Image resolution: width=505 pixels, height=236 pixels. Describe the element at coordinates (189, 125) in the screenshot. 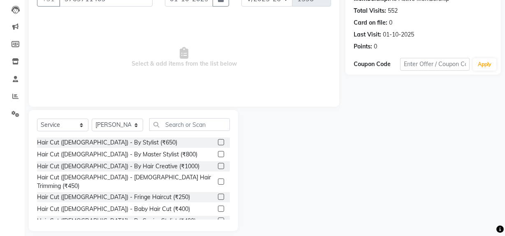

I see `input: Search or Scan` at that location.